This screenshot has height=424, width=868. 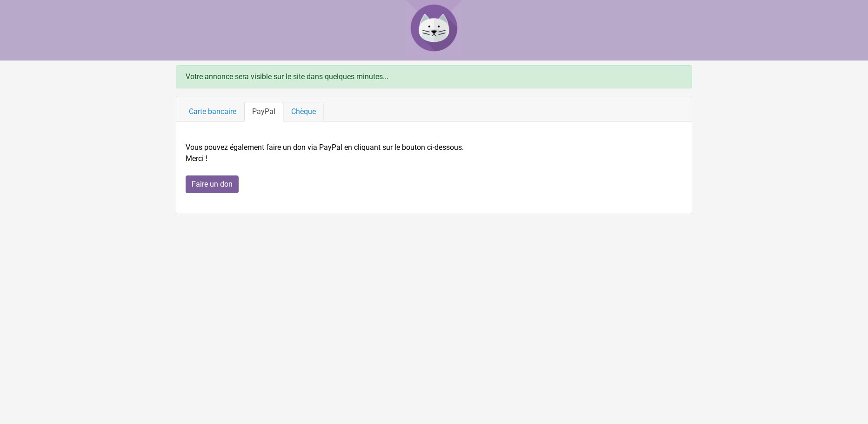 I want to click on div: Votre annonce sera visible sur le site dans quelques minutes..., so click(x=434, y=77).